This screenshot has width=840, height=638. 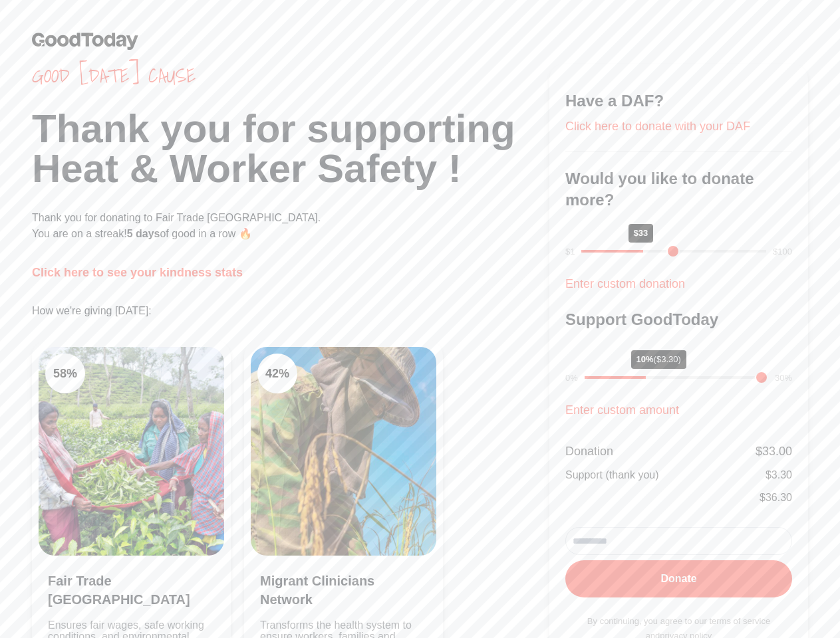 I want to click on div: Donation, so click(x=590, y=452).